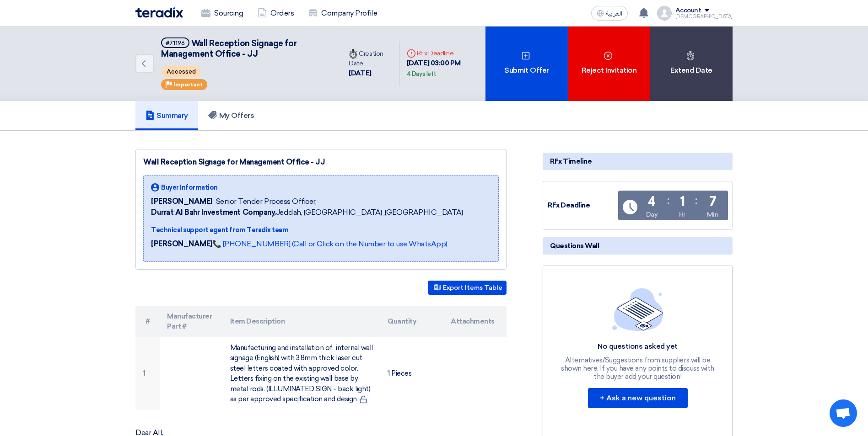 This screenshot has height=436, width=868. I want to click on span: Buyer Information, so click(190, 187).